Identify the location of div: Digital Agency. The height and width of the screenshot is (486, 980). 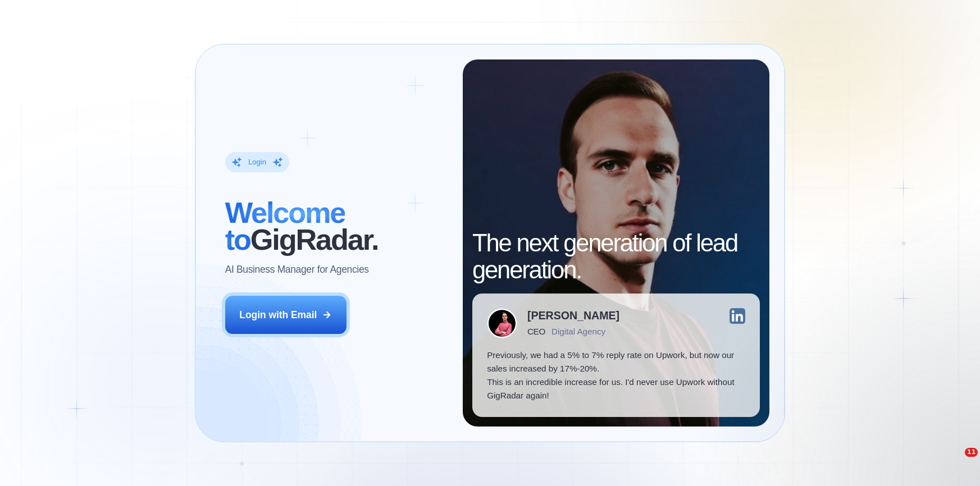
(579, 331).